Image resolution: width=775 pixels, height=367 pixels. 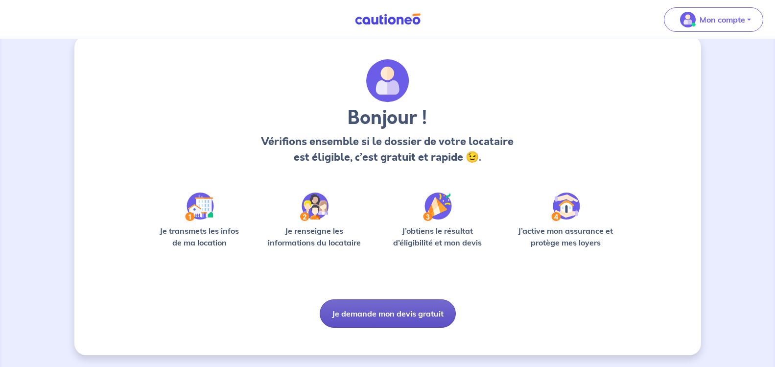 What do you see at coordinates (438, 236) in the screenshot?
I see `p: J’obtiens le résultat d’éligibilité et mon devis` at bounding box center [438, 236].